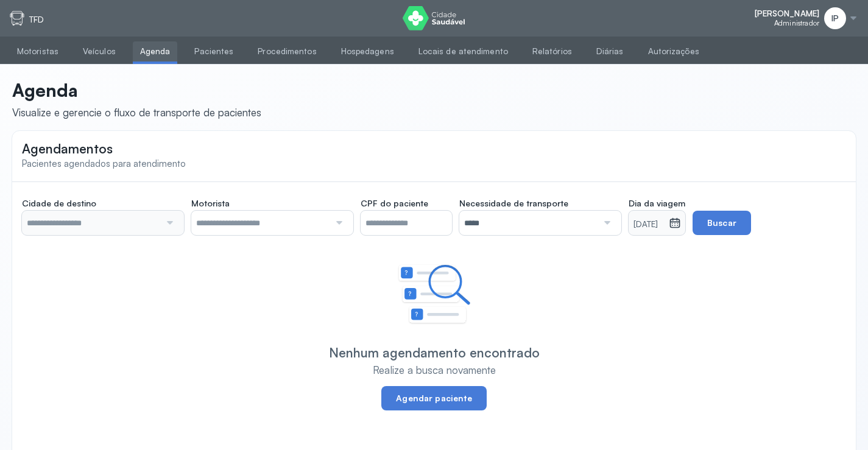  Describe the element at coordinates (104, 163) in the screenshot. I see `span: Pacientes agendados para atendimento` at that location.